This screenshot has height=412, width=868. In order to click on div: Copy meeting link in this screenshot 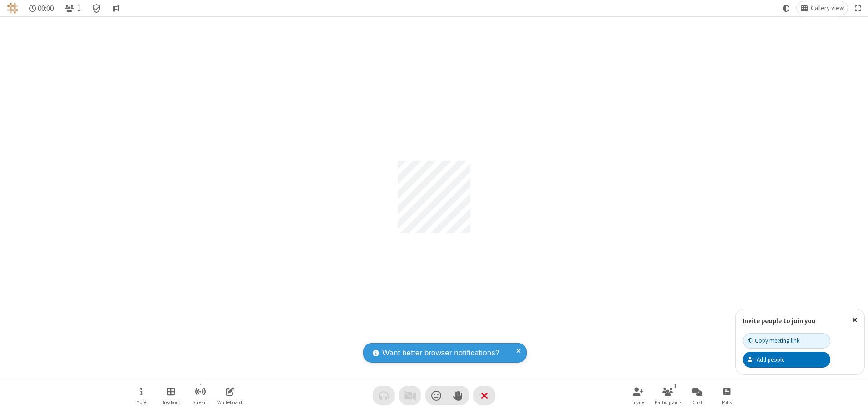, I will do `click(774, 340)`.